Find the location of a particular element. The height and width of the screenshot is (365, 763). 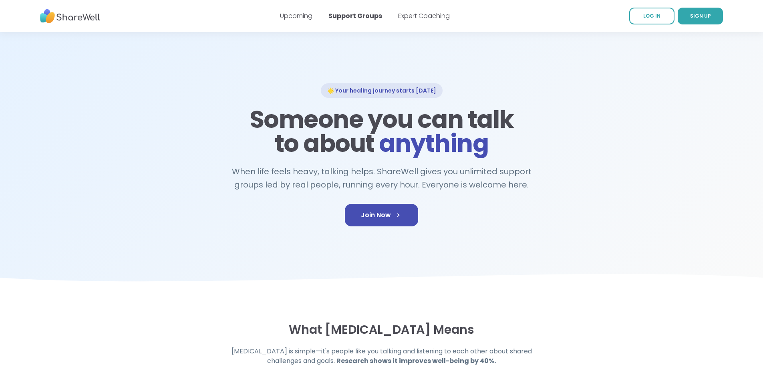

a: Support Groups is located at coordinates (355, 16).